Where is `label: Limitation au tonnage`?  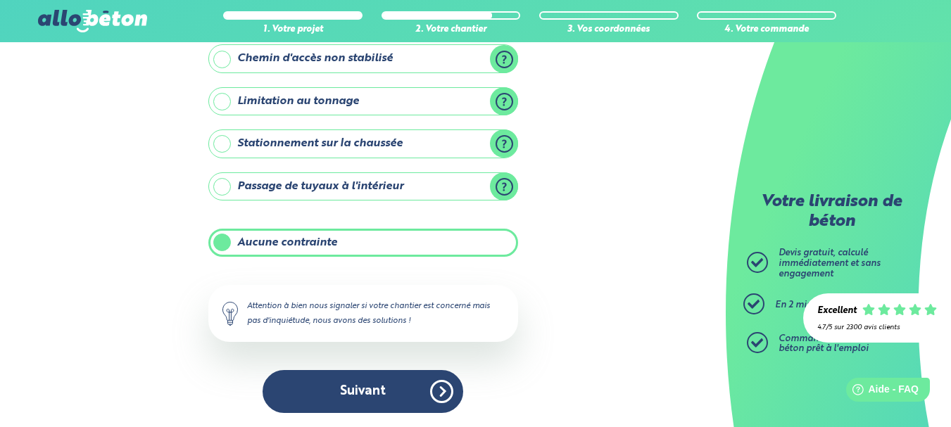
label: Limitation au tonnage is located at coordinates (363, 101).